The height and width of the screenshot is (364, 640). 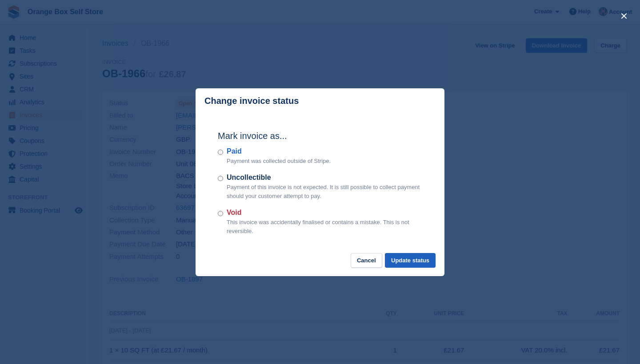 What do you see at coordinates (320, 136) in the screenshot?
I see `h2: Mark invoice as...` at bounding box center [320, 136].